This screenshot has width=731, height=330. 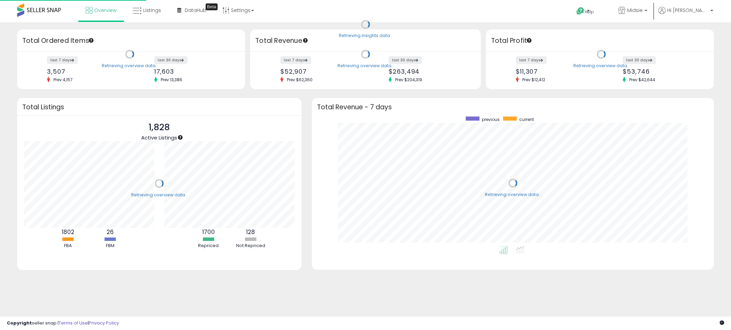 I want to click on div: Tooltip anchor, so click(x=211, y=7).